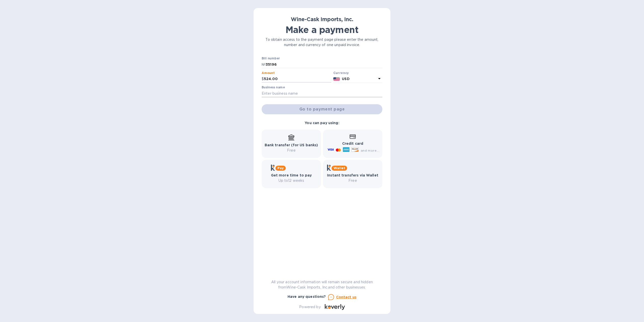 The image size is (644, 322). What do you see at coordinates (298, 79) in the screenshot?
I see `input: 0.00` at bounding box center [298, 79].